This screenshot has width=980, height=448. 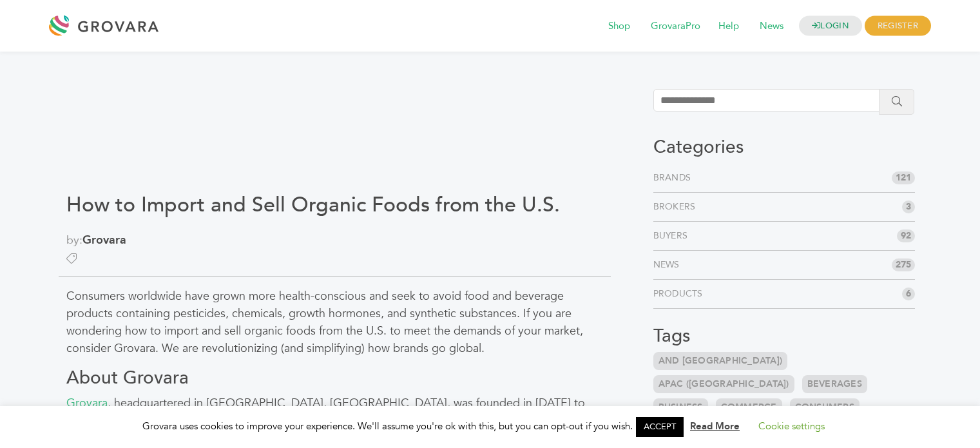 What do you see at coordinates (909, 294) in the screenshot?
I see `span: 6` at bounding box center [909, 294].